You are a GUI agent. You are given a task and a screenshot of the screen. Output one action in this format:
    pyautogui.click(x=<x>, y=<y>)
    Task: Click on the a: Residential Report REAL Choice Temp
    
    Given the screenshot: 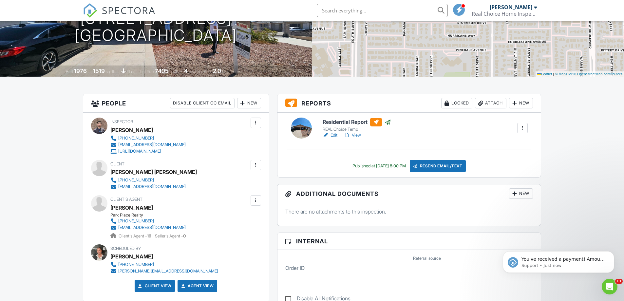 What is the action you would take?
    pyautogui.click(x=357, y=125)
    